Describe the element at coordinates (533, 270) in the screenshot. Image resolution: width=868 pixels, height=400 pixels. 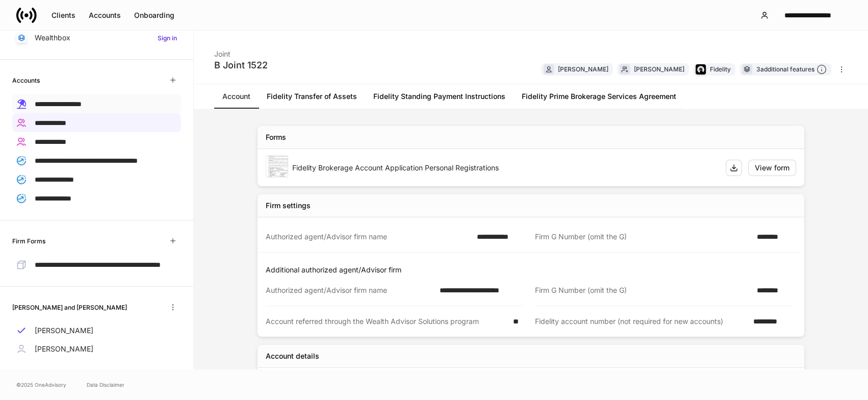
I see `p: Additional authorized agent/Advisor firm` at that location.